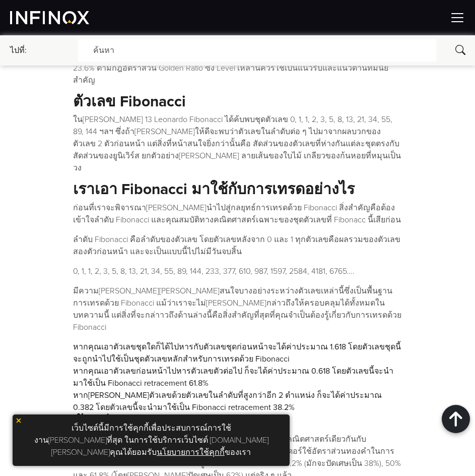 The width and height of the screenshot is (475, 476). I want to click on p: 0, 1, 1, 2, 3, 5, 8, 13, 21, 34, 55, 89, 144, 233, 377, 610, 987, 1597, 2584, 4181, 6765…., so click(238, 272).